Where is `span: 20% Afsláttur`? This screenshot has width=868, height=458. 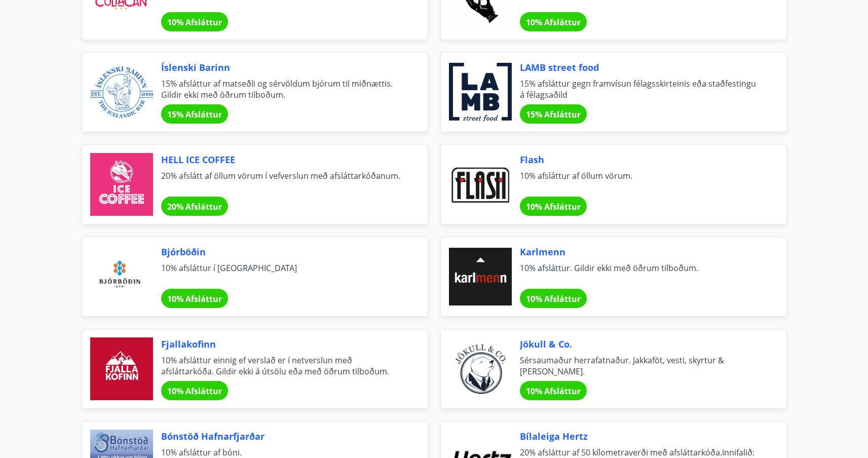
span: 20% Afsláttur is located at coordinates (195, 207).